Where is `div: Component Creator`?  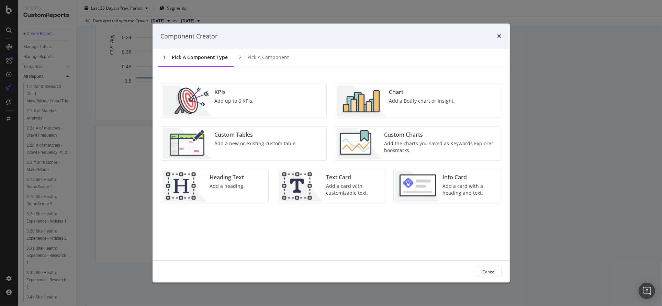
div: Component Creator is located at coordinates (189, 36).